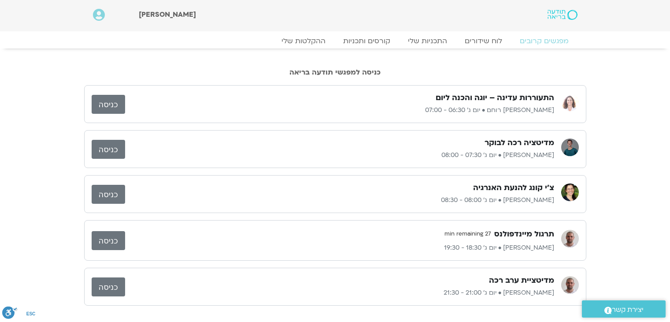 The height and width of the screenshot is (322, 670). I want to click on img: רונית מלכין, so click(570, 192).